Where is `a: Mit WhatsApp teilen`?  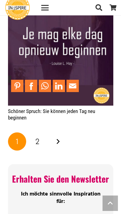 a: Mit WhatsApp teilen is located at coordinates (45, 86).